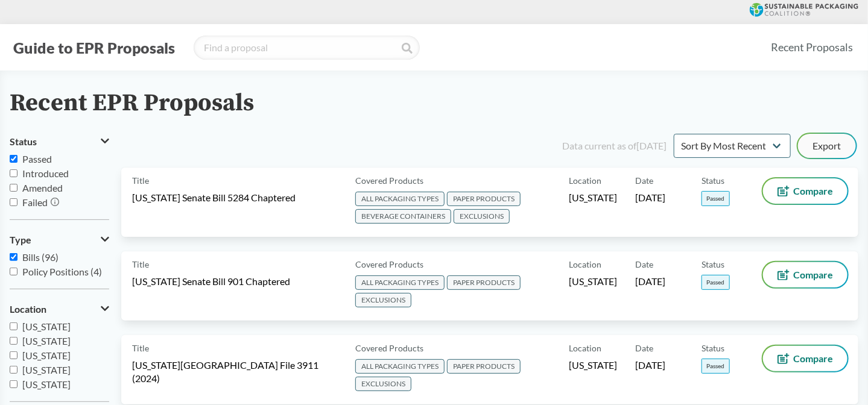 The height and width of the screenshot is (405, 868). I want to click on input: Introduced, so click(13, 173).